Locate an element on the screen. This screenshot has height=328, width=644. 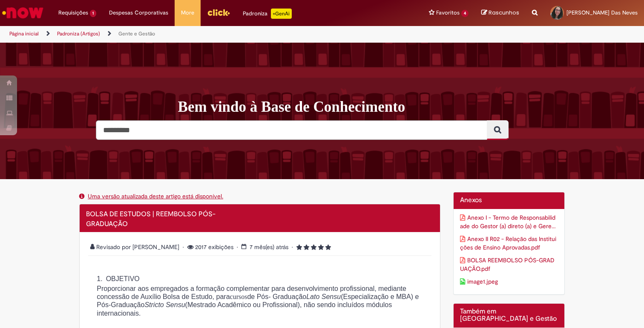
a: Rascunhos is located at coordinates (500, 13).